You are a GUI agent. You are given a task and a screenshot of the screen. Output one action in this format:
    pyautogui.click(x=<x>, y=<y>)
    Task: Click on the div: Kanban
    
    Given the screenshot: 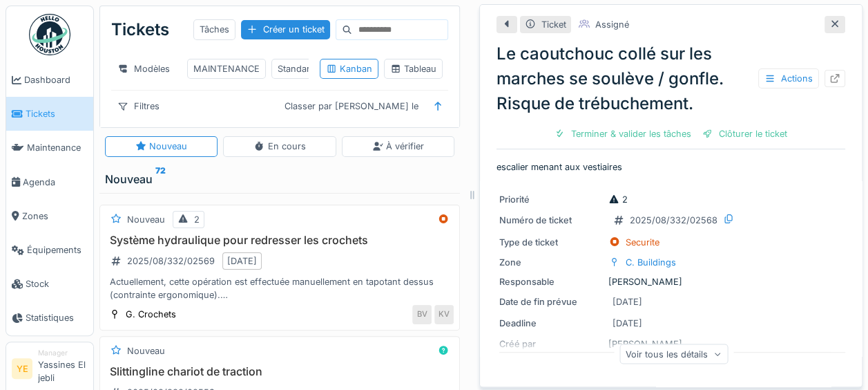 What is the action you would take?
    pyautogui.click(x=349, y=68)
    